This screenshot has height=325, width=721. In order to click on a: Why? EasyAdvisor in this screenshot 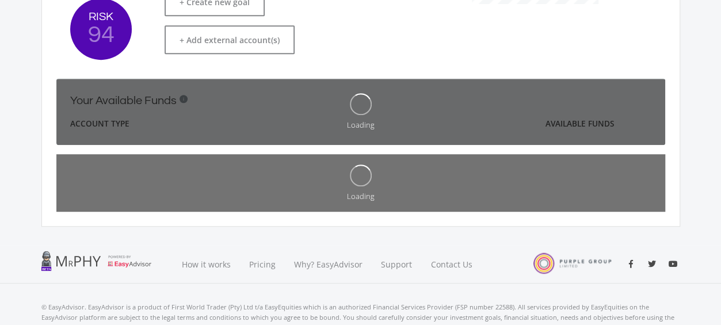, I will do `click(328, 264)`.